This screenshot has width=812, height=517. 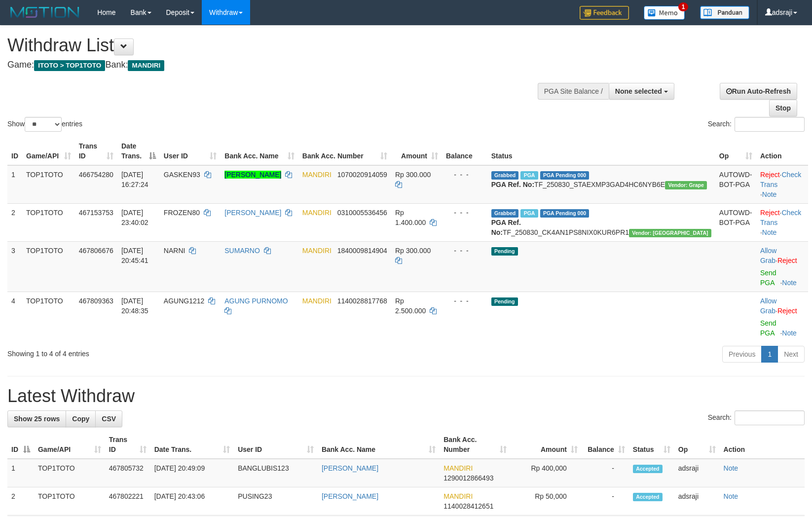 I want to click on td: 1, so click(x=21, y=473).